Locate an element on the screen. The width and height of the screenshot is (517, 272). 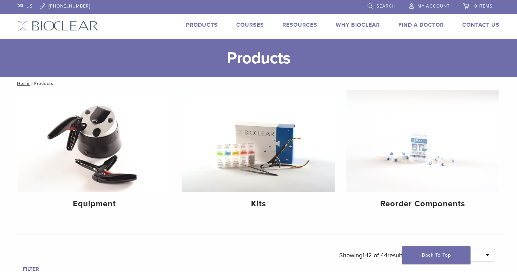
img: Reorder Components is located at coordinates (423, 141).